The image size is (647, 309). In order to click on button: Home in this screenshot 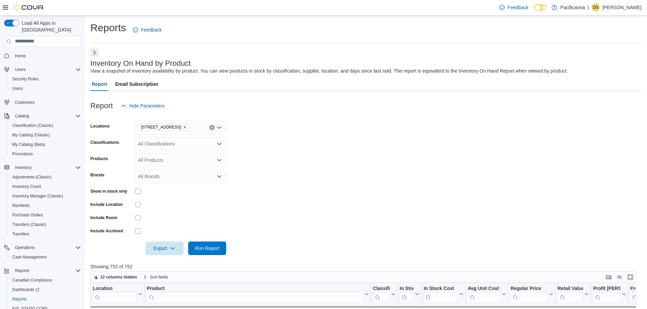, I will do `click(42, 56)`.